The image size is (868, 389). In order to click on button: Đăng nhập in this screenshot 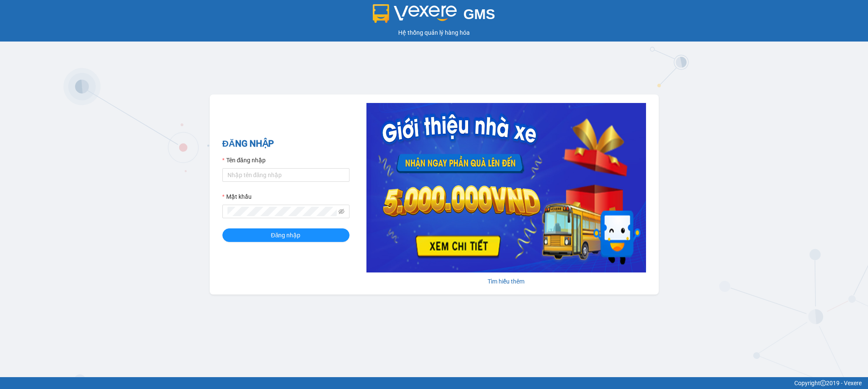, I will do `click(286, 235)`.